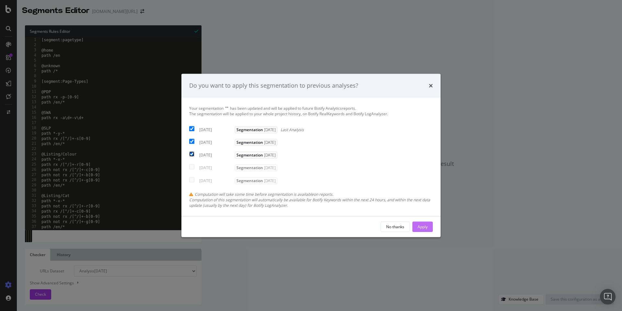  I want to click on div: The segmentation will be applied to your whole project history, on Botify RealKeywords and Botify..., so click(311, 113).